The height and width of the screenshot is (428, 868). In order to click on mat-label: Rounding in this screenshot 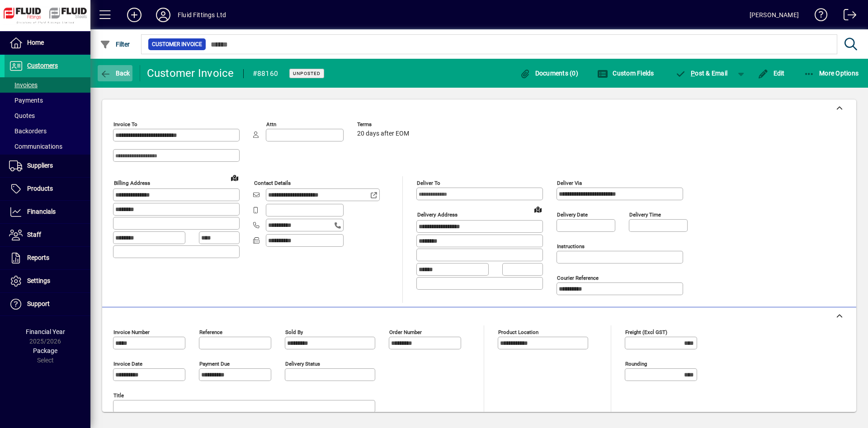, I will do `click(637, 364)`.